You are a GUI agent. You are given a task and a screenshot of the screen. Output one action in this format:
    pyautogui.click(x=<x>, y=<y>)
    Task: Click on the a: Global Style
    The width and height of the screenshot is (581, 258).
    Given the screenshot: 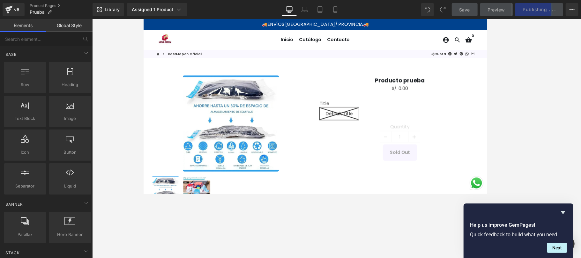 What is the action you would take?
    pyautogui.click(x=69, y=26)
    